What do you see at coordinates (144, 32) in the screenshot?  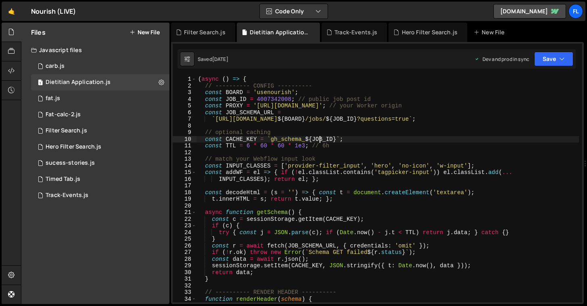 I see `button: New File` at bounding box center [144, 32].